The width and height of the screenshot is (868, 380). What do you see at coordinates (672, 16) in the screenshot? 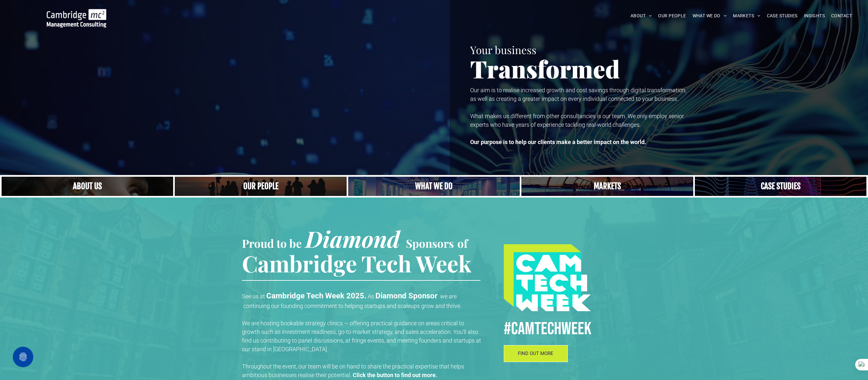
I see `a: OUR PEOPLE` at bounding box center [672, 16].